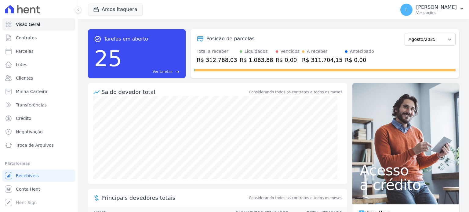 The image size is (469, 212). What do you see at coordinates (25, 51) in the screenshot?
I see `span: Parcelas` at bounding box center [25, 51].